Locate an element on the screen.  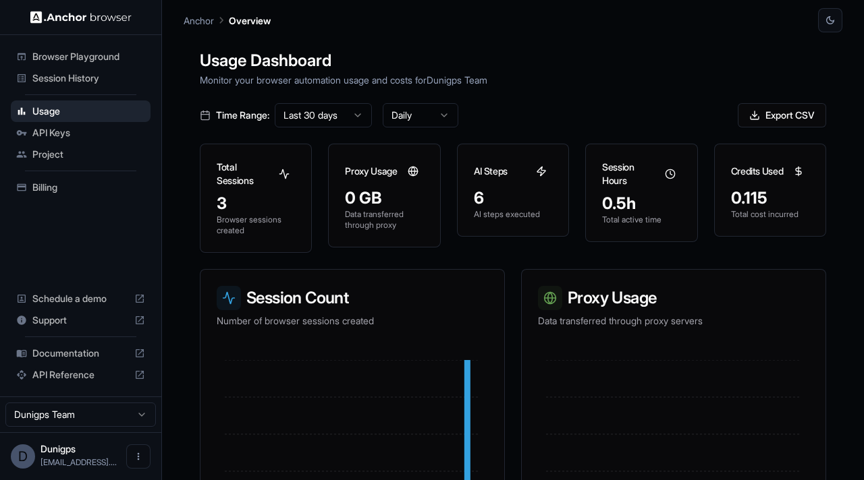
p: Data transferred through proxy servers is located at coordinates (673, 321).